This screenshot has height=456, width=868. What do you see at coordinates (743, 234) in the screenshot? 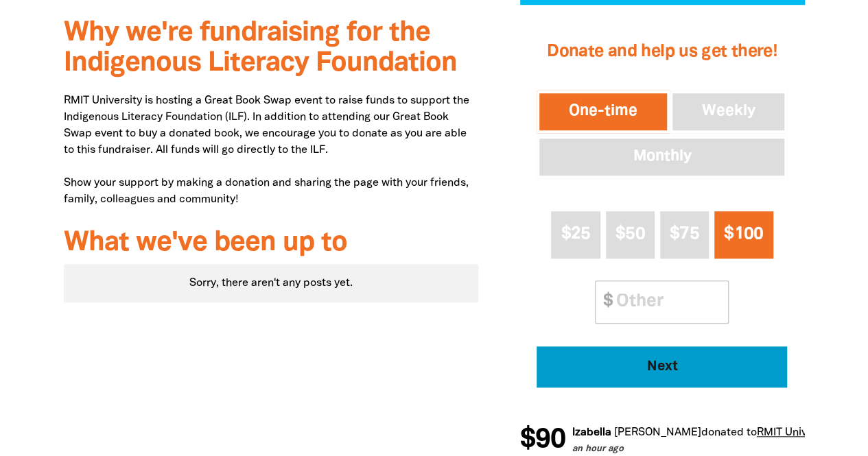
I see `button: $100` at bounding box center [743, 234].